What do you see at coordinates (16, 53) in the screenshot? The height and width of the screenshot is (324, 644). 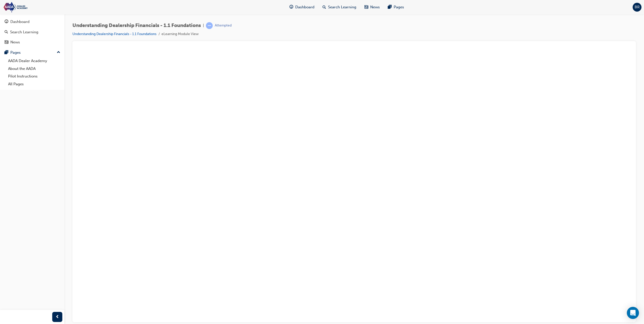 I see `div: Pages` at bounding box center [16, 53].